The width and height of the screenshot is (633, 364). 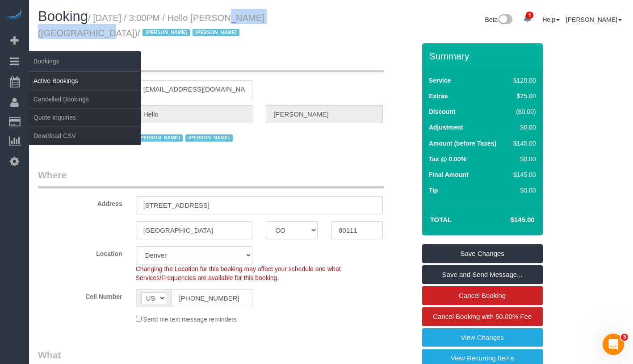 What do you see at coordinates (194, 230) in the screenshot?
I see `input: City` at bounding box center [194, 230].